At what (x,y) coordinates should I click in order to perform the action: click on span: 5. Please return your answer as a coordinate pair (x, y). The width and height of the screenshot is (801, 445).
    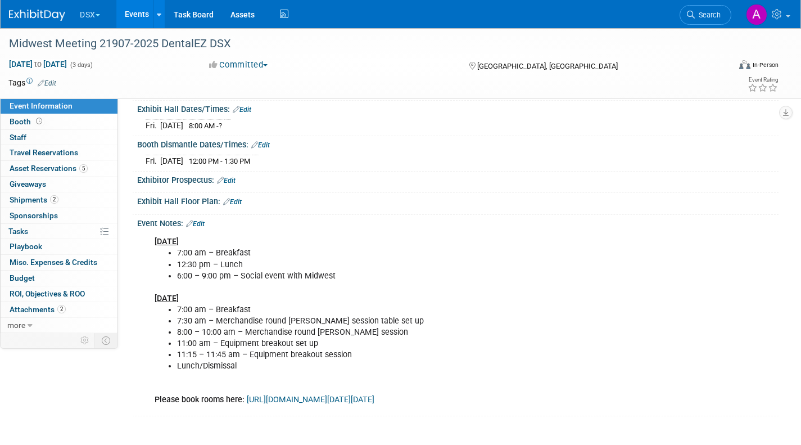
    Looking at the image, I should click on (83, 168).